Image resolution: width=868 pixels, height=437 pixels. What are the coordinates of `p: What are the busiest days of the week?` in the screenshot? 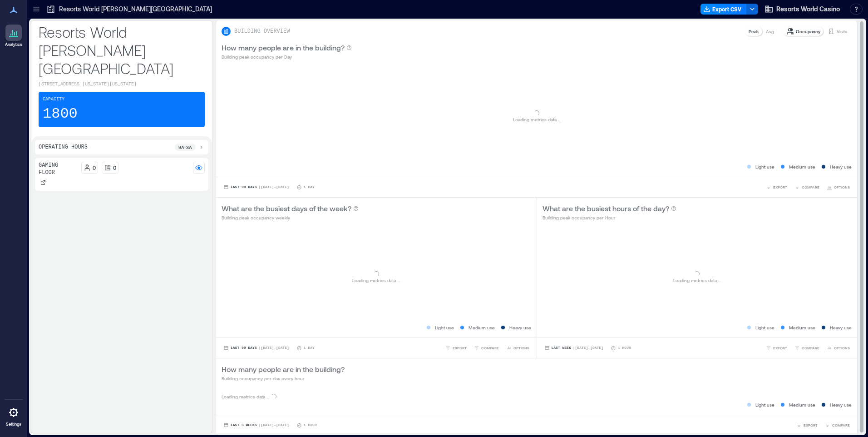 It's located at (287, 209).